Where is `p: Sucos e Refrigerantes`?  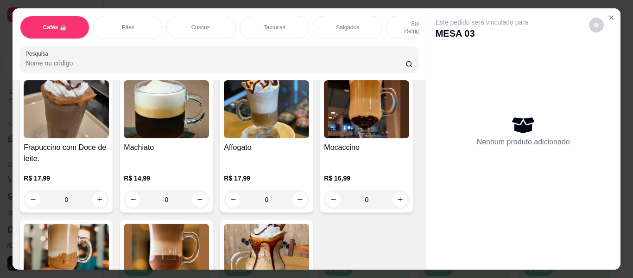 p: Sucos e Refrigerantes is located at coordinates (421, 27).